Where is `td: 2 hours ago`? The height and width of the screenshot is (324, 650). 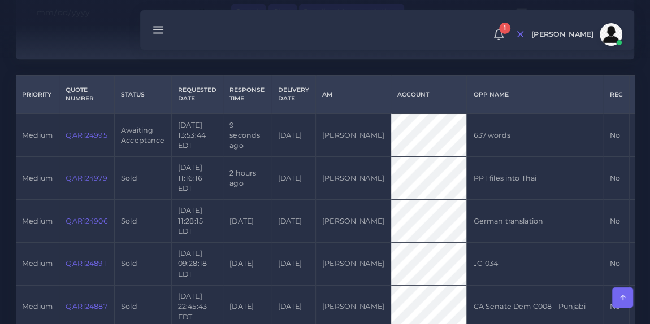 td: 2 hours ago is located at coordinates (247, 179).